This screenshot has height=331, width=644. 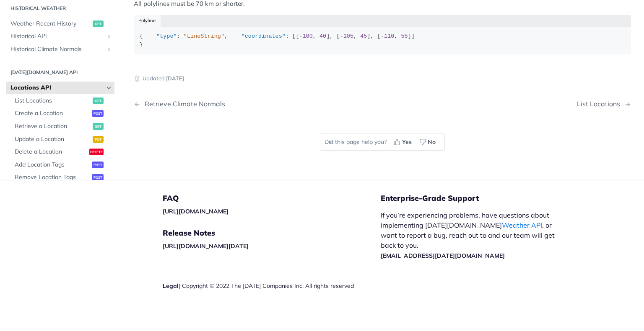 What do you see at coordinates (171, 286) in the screenshot?
I see `a: Legal` at bounding box center [171, 286].